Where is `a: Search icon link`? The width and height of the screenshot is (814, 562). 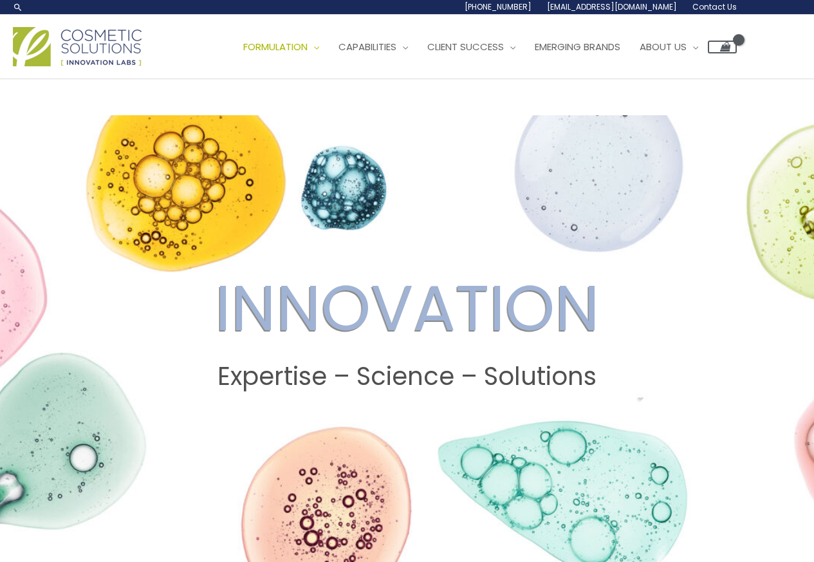
a: Search icon link is located at coordinates (18, 7).